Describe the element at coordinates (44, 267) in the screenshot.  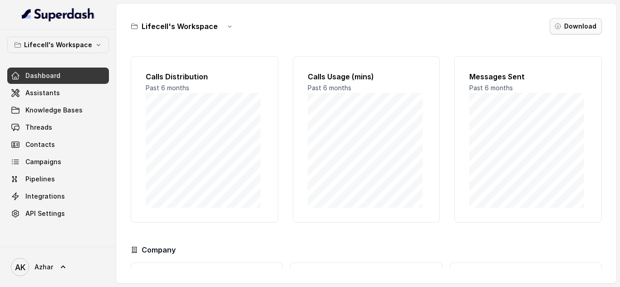
I see `span: Azhar` at that location.